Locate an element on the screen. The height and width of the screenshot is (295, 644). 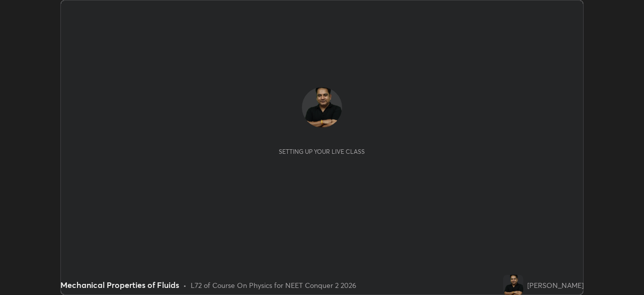
div: L72 of Course On Physics for NEET Conquer 2 2026 is located at coordinates (273, 285).